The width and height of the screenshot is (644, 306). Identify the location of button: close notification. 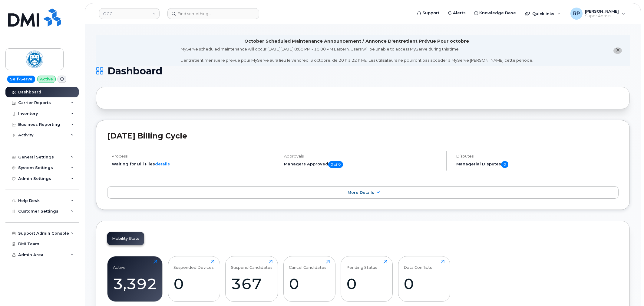
(618, 50).